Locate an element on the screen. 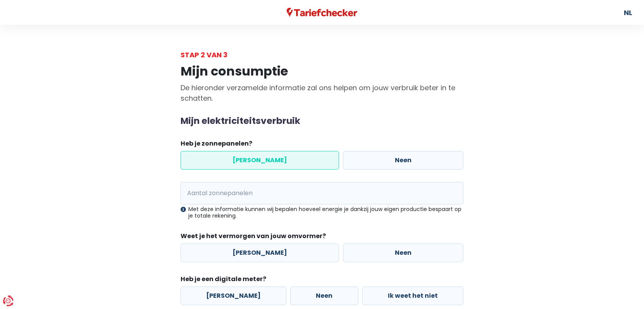  img: Tariefchecker logo is located at coordinates (322, 12).